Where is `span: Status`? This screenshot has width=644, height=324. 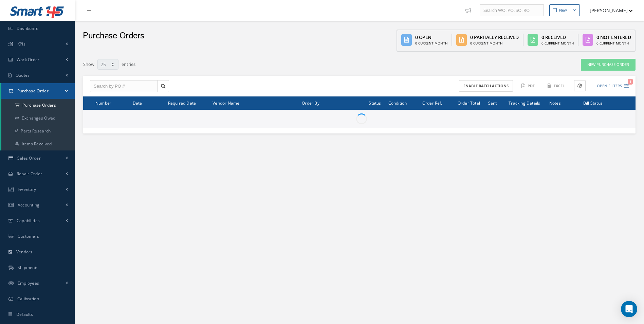 span: Status is located at coordinates (374, 103).